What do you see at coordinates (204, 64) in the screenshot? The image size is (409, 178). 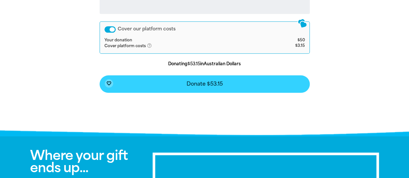 I see `p: Donating in Australian Dollars` at bounding box center [204, 64].